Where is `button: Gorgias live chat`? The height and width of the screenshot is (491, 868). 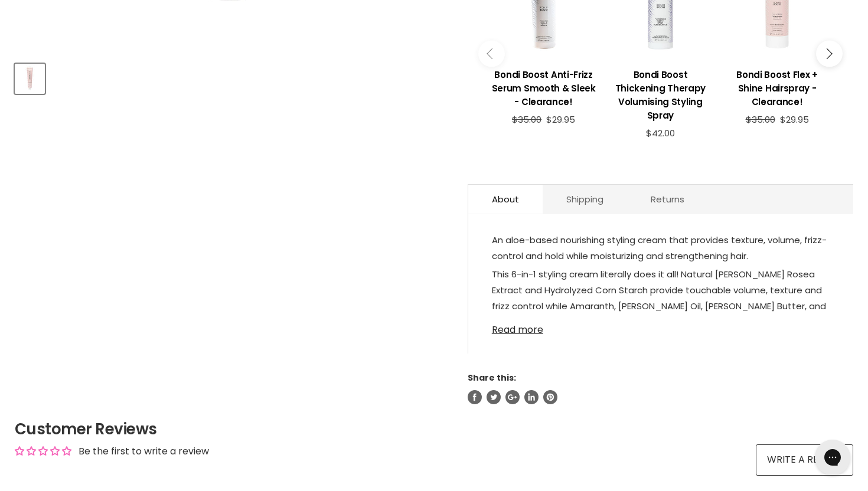 button: Gorgias live chat is located at coordinates (24, 22).